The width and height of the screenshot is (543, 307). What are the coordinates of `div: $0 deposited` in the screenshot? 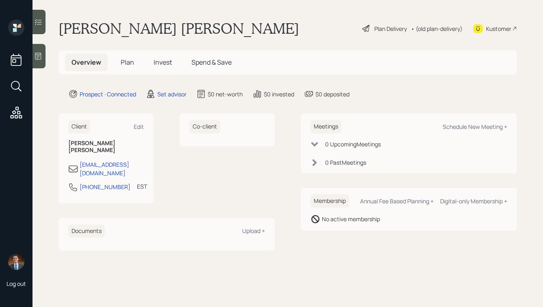 It's located at (332, 94).